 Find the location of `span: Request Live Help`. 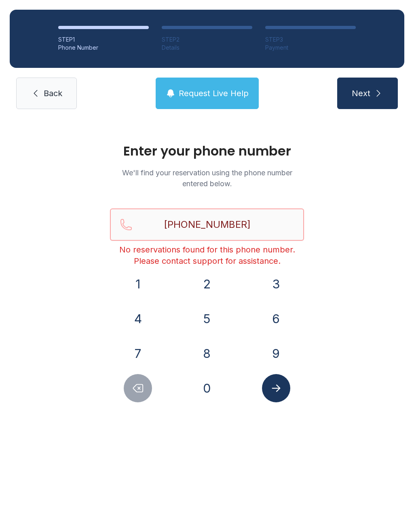

span: Request Live Help is located at coordinates (214, 94).